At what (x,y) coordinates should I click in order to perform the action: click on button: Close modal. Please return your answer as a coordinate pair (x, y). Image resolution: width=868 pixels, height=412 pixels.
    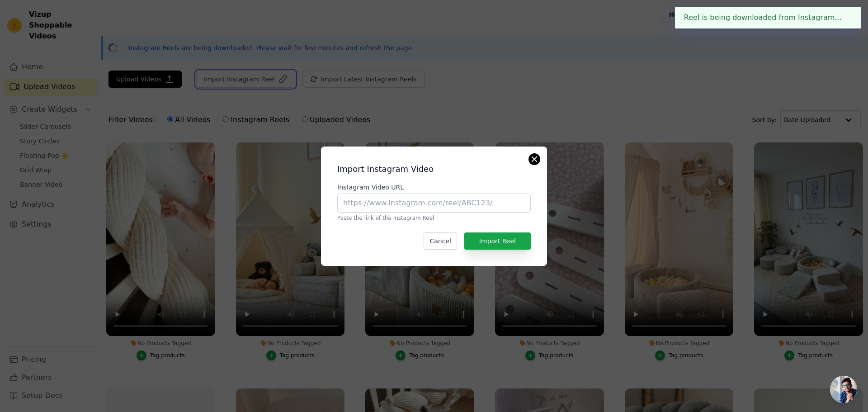
    Looking at the image, I should click on (535, 159).